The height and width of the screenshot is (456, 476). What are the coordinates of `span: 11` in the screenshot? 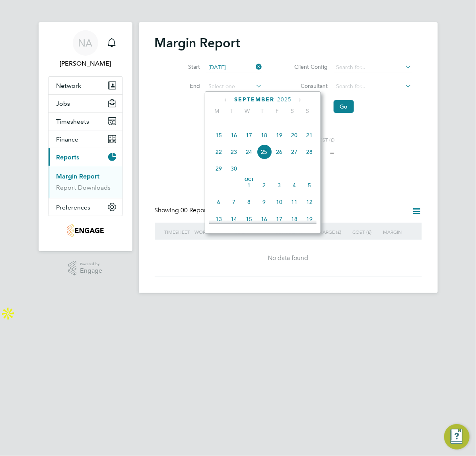 It's located at (294, 202).